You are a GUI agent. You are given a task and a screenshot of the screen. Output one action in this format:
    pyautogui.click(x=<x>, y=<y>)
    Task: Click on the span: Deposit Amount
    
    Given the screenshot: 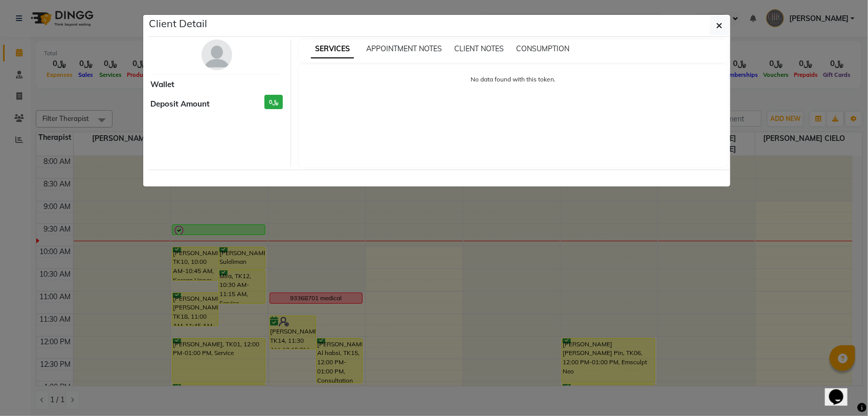 What is the action you would take?
    pyautogui.click(x=181, y=104)
    